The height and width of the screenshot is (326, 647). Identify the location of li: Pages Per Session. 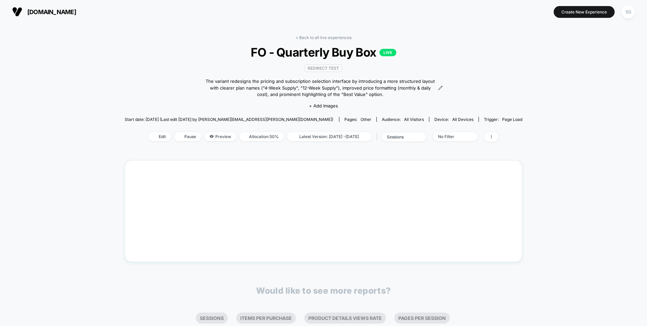
(422, 318).